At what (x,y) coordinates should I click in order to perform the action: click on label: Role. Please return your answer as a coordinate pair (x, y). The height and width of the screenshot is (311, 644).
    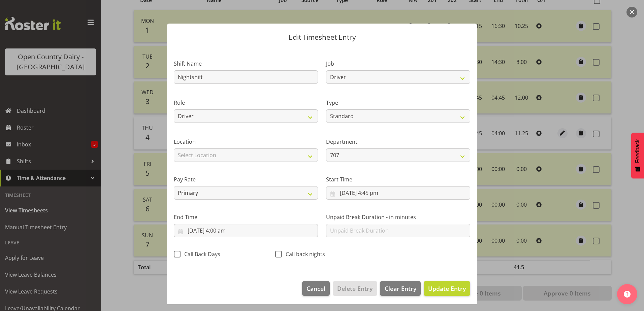
    Looking at the image, I should click on (246, 103).